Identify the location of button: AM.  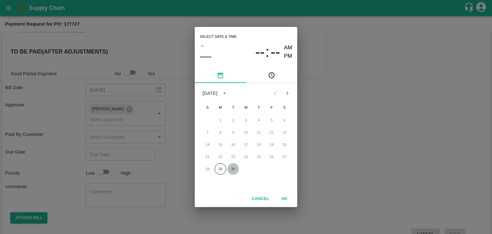
(288, 48).